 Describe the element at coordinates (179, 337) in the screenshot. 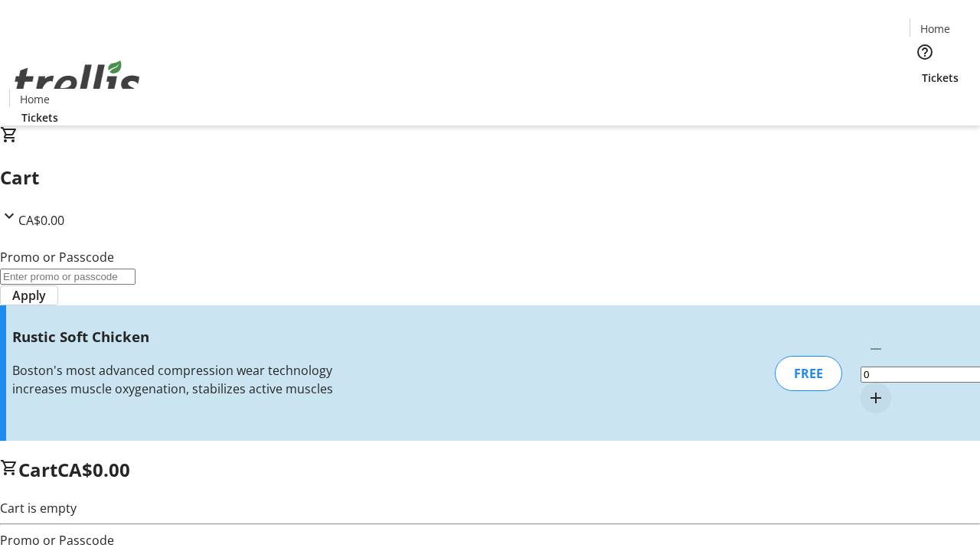

I see `h3: Rustic Soft Chicken` at that location.